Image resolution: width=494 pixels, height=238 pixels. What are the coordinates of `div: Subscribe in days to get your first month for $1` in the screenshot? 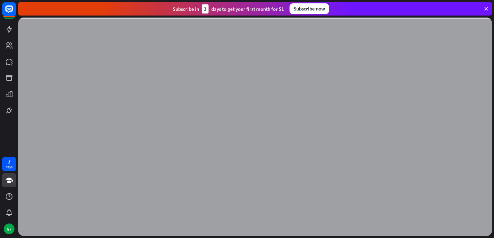 It's located at (228, 9).